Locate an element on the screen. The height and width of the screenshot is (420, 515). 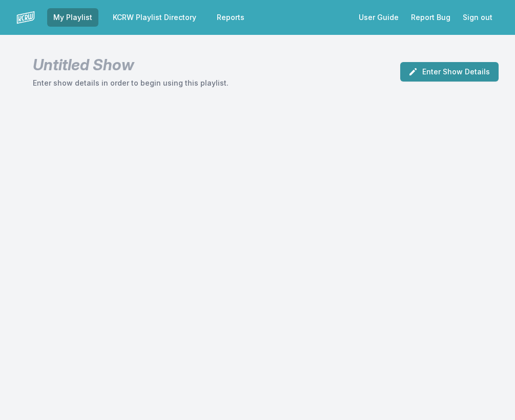
a: User Guide is located at coordinates (379, 17).